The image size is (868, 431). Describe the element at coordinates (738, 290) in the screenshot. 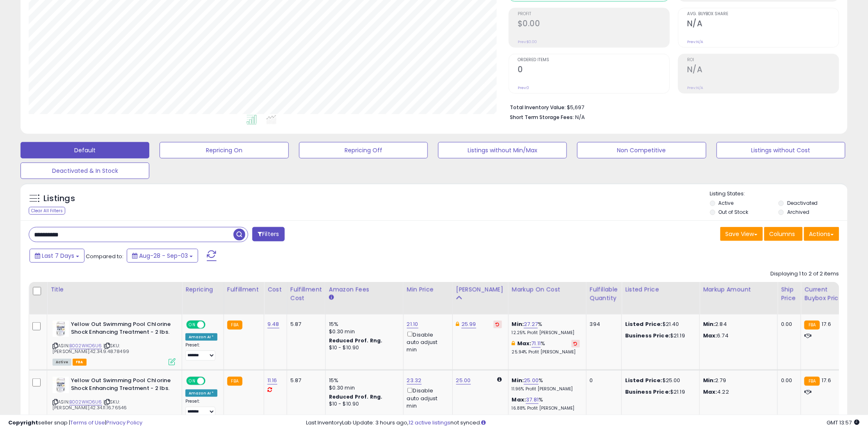

I see `div: Markup Amount` at that location.